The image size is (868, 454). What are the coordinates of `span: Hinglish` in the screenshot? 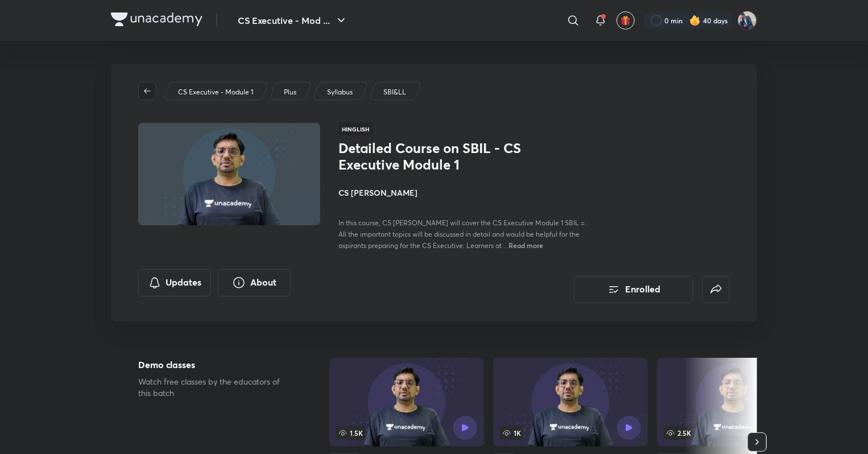 It's located at (356, 129).